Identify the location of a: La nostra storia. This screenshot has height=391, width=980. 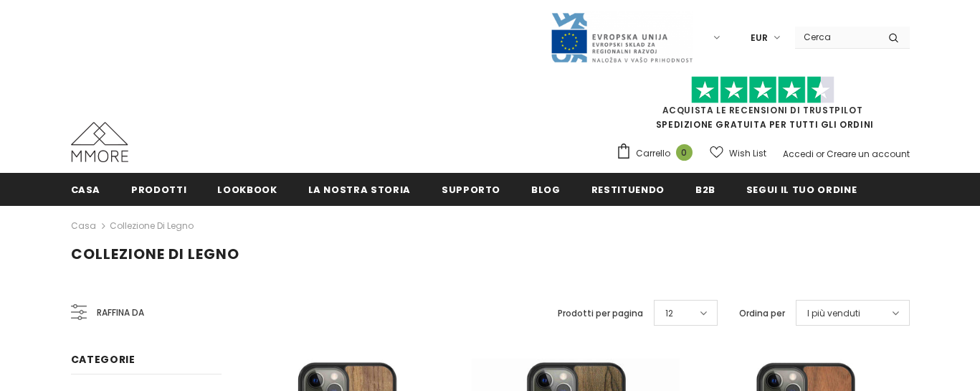
(359, 188).